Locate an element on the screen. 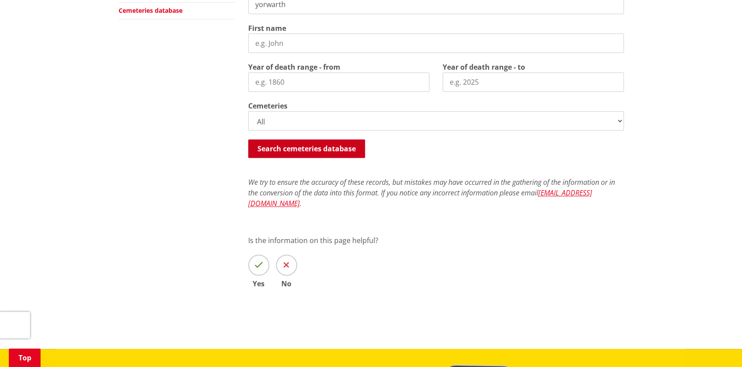 Image resolution: width=742 pixels, height=367 pixels. a: Cemeteries database is located at coordinates (150, 10).